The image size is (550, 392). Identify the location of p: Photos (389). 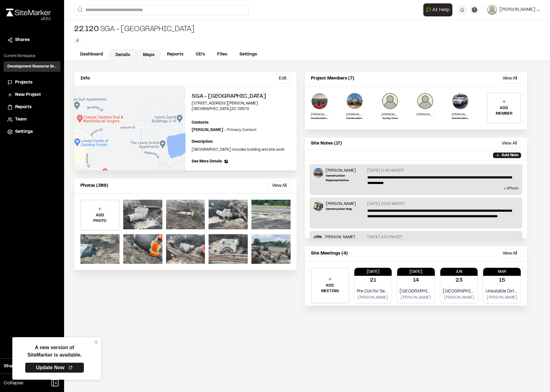
(95, 185).